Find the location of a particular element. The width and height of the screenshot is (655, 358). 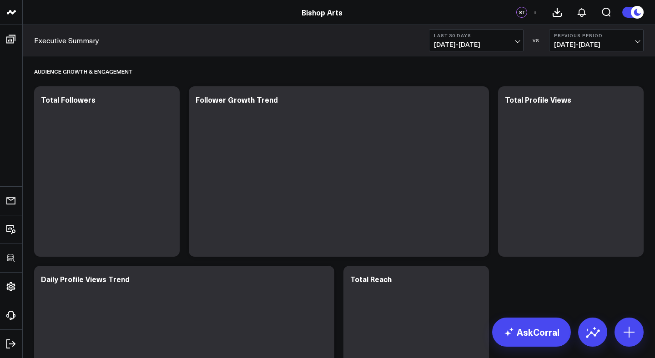

b: Previous Period is located at coordinates (596, 35).